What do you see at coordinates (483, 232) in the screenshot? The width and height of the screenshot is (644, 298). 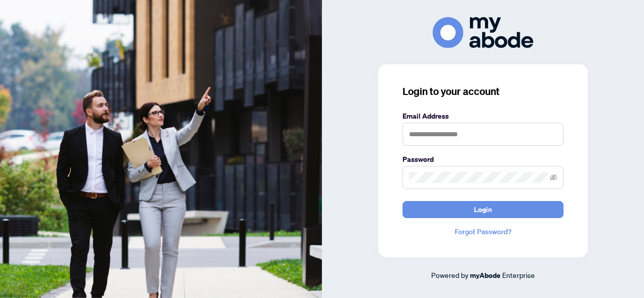 I see `a: Forgot Password?` at bounding box center [483, 232].